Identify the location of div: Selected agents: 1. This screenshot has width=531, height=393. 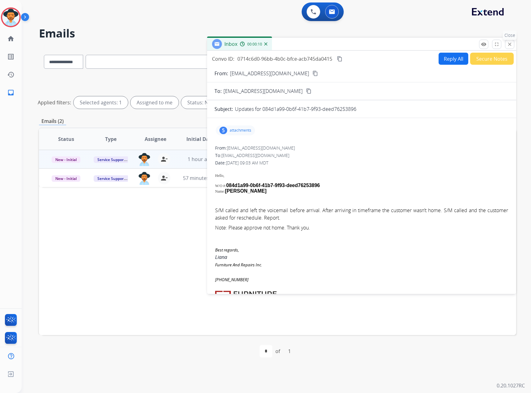
(101, 102).